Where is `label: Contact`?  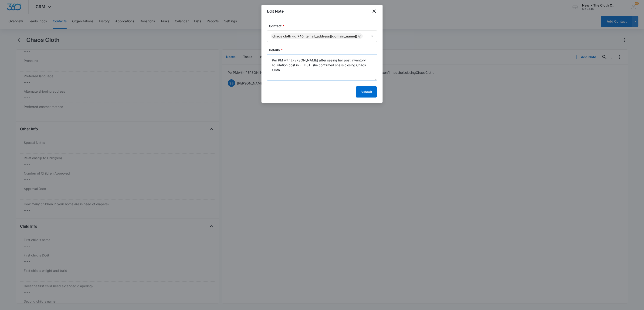
label: Contact is located at coordinates (324, 26).